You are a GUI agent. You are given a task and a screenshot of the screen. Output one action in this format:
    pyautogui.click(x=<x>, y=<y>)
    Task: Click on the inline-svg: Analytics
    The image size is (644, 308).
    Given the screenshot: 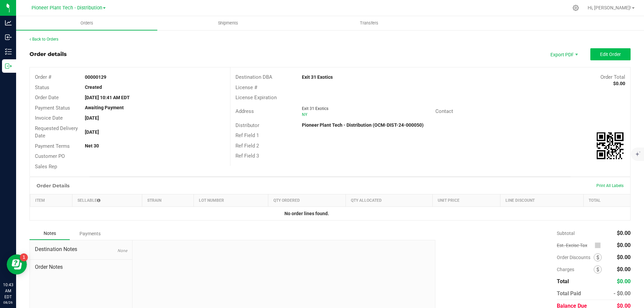 What is the action you would take?
    pyautogui.click(x=9, y=23)
    